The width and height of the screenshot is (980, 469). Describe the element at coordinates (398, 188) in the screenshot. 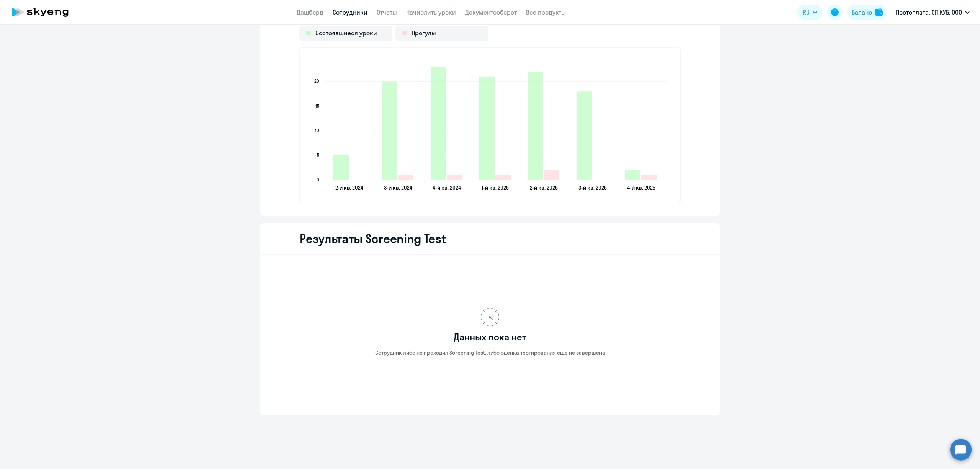

I see `text: 3-й кв. 2024` at that location.